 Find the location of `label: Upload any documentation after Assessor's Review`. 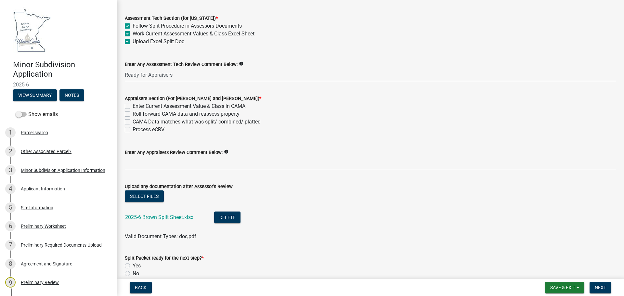

label: Upload any documentation after Assessor's Review is located at coordinates (179, 187).